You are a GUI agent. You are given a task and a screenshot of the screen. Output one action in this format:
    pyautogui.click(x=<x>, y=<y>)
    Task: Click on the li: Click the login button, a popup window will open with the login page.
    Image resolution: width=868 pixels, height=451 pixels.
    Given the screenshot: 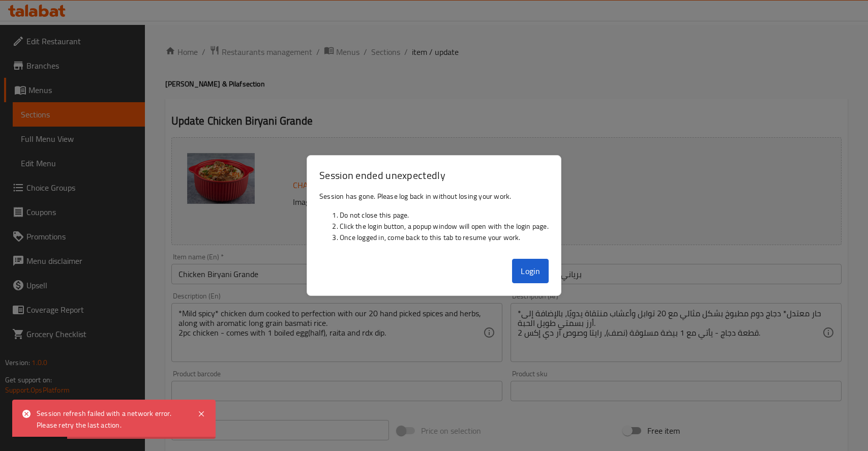 What is the action you would take?
    pyautogui.click(x=444, y=226)
    